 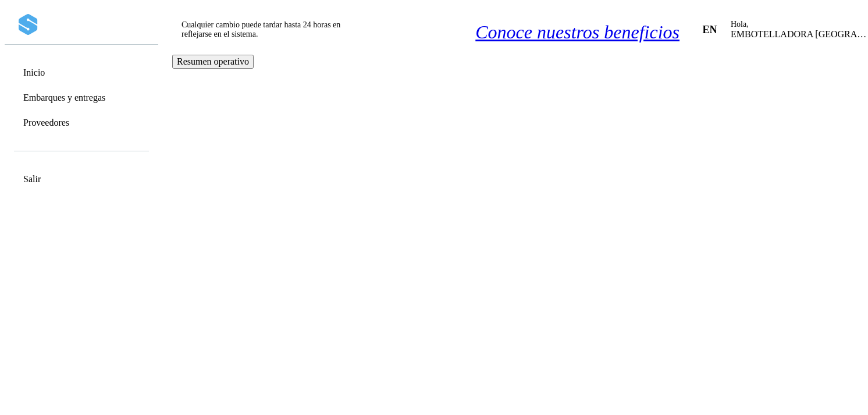 What do you see at coordinates (259, 20) in the screenshot?
I see `div: Cualquier cambio puede tardar hasta 24 horas en reflejarse en el sistema.` at bounding box center [259, 20].